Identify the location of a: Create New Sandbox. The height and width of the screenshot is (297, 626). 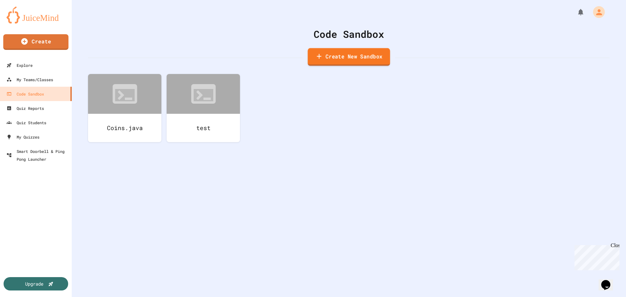
(349, 57).